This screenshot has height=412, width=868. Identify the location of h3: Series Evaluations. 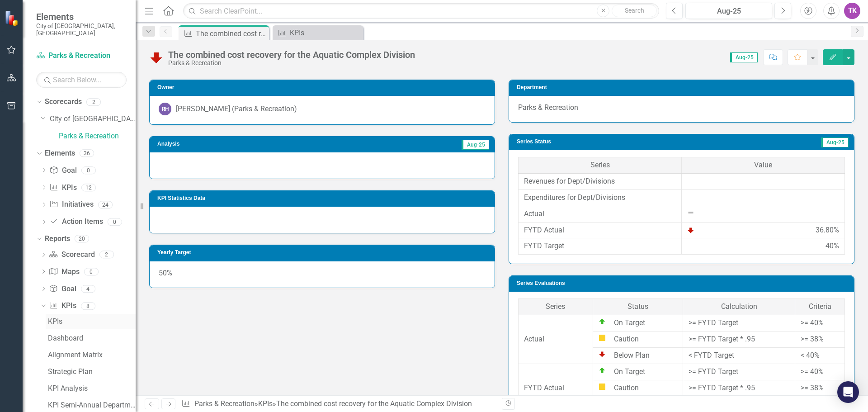
(683, 283).